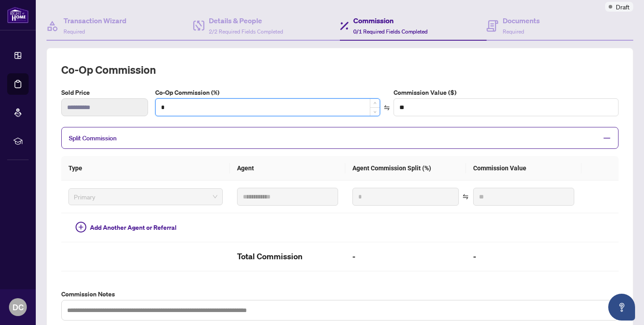 The image size is (644, 325). What do you see at coordinates (391, 21) in the screenshot?
I see `h4: Commission` at bounding box center [391, 21].